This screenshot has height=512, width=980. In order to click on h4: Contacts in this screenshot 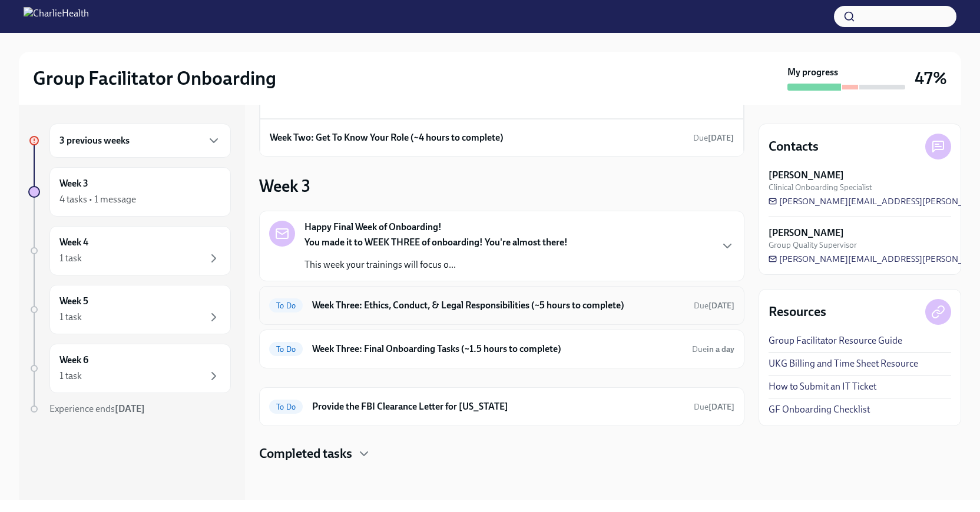, I will do `click(794, 147)`.